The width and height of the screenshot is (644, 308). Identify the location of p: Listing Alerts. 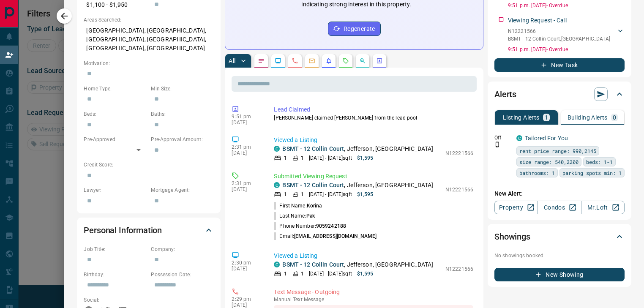
(521, 117).